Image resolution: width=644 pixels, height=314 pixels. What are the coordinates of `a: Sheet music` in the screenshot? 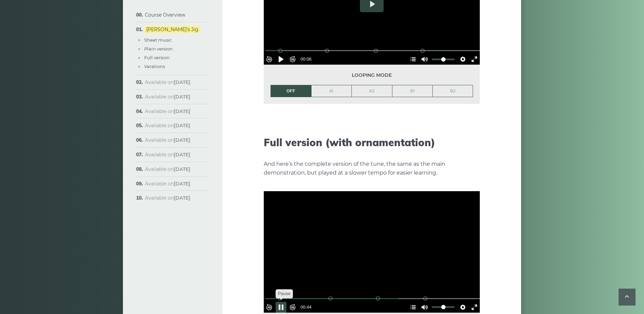 It's located at (158, 40).